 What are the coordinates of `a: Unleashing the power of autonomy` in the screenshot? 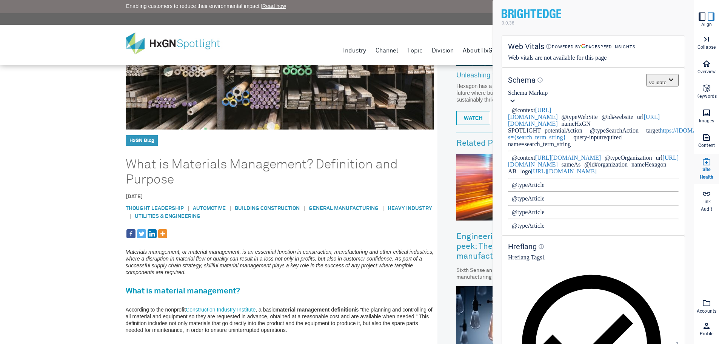 It's located at (515, 77).